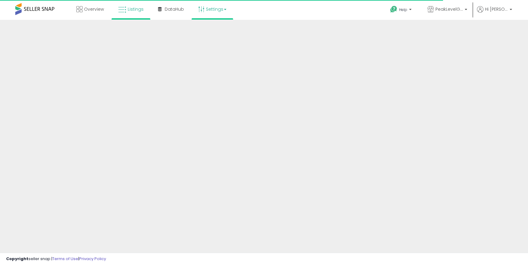 Image resolution: width=528 pixels, height=265 pixels. What do you see at coordinates (56, 259) in the screenshot?
I see `div: seller snap | |` at bounding box center [56, 259].